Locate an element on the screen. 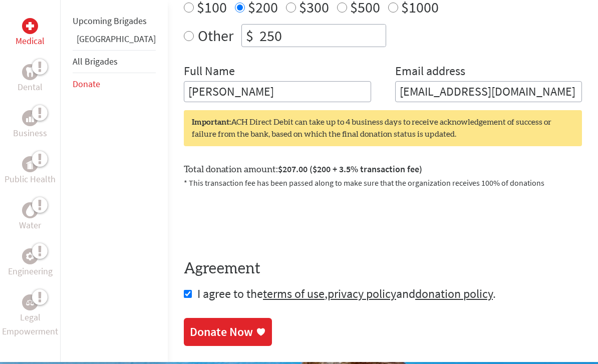 This screenshot has width=598, height=364. a: privacy policy is located at coordinates (362, 293).